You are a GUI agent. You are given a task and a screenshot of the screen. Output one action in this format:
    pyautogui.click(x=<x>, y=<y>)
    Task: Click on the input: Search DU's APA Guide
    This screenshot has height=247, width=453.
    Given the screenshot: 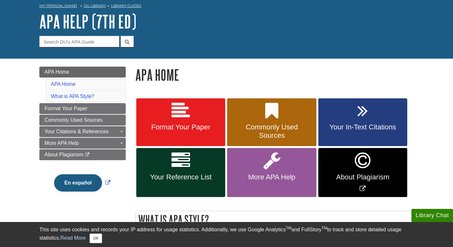 What is the action you would take?
    pyautogui.click(x=79, y=41)
    